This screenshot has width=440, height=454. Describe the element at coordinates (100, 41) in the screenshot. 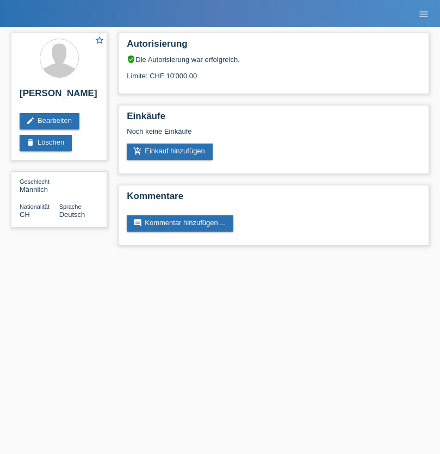

I see `a: star_border` at that location.